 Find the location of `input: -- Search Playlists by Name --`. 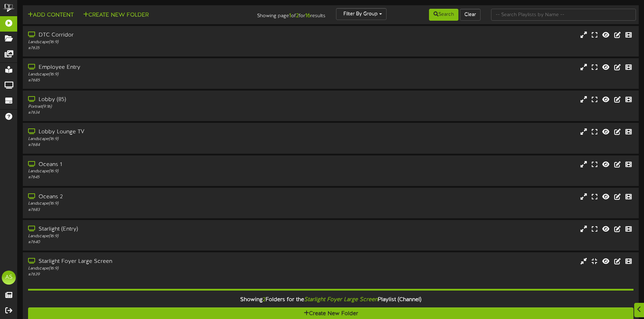

input: -- Search Playlists by Name -- is located at coordinates (564, 15).